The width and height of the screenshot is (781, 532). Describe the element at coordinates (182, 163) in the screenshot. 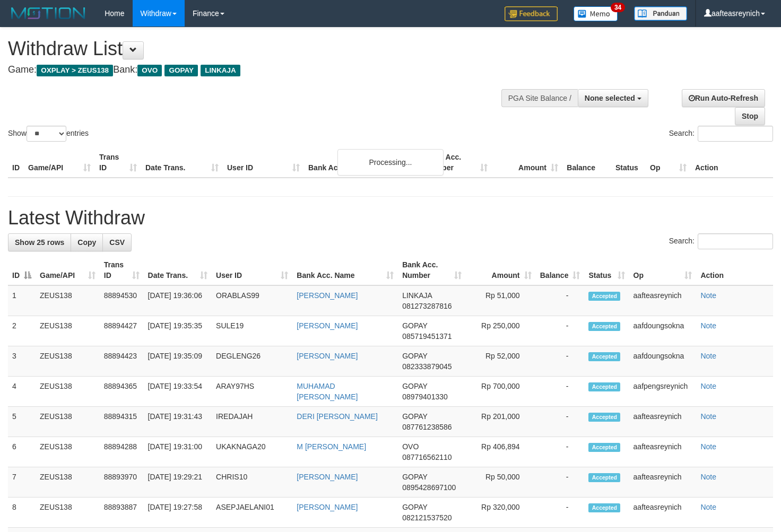

I see `th: Date Trans.` at that location.